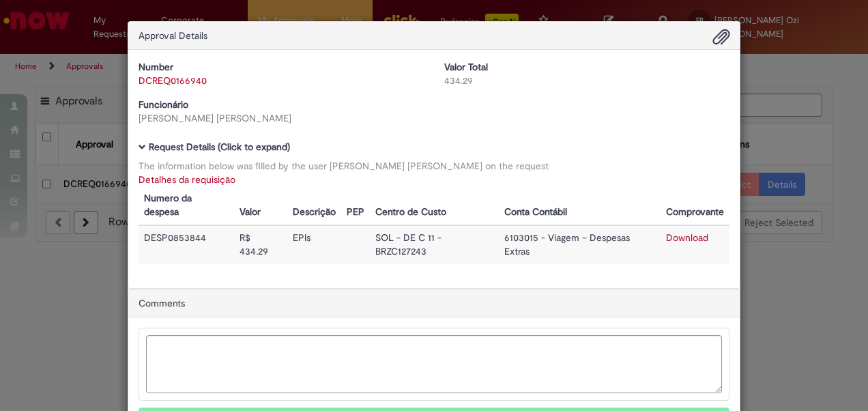  Describe the element at coordinates (261, 244) in the screenshot. I see `td: R$ 434.29` at that location.